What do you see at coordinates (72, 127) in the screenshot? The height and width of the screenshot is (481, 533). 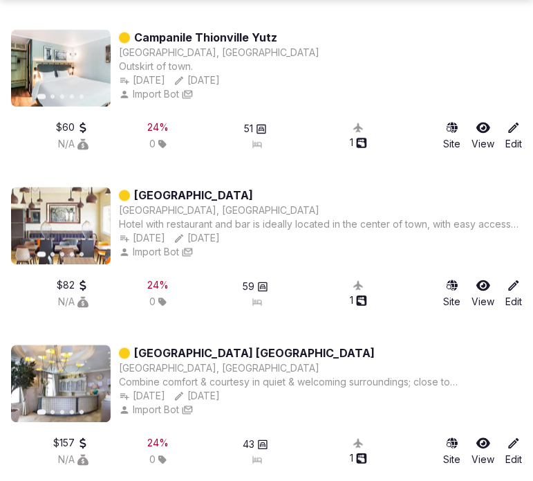 I see `div: $60` at bounding box center [72, 127].